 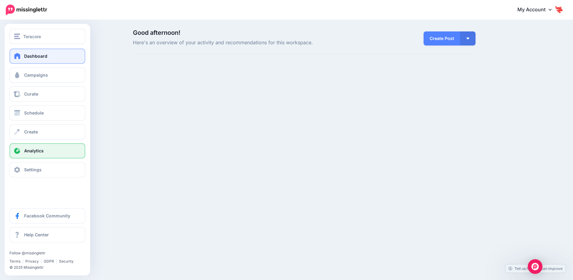 I want to click on img: menu.png, so click(x=17, y=36).